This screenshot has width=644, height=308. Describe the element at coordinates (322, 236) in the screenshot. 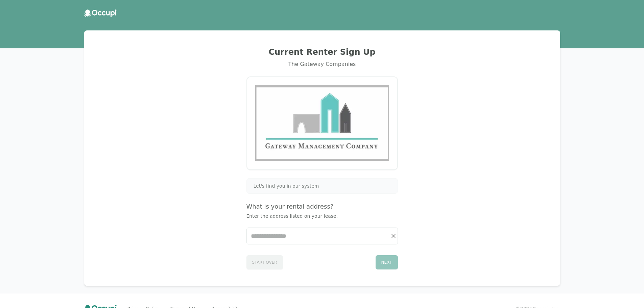

I see `input: Start typing...` at that location.